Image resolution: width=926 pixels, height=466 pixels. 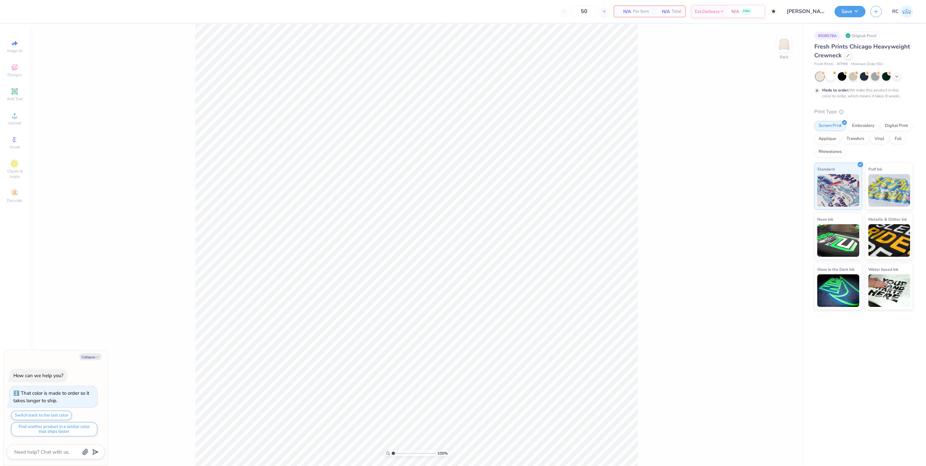 I want to click on div: Applique, so click(x=827, y=139).